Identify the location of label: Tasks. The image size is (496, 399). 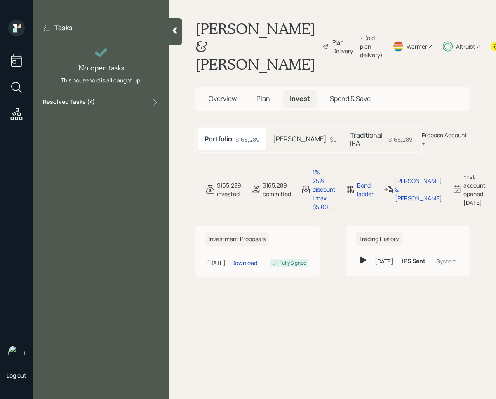
(63, 28).